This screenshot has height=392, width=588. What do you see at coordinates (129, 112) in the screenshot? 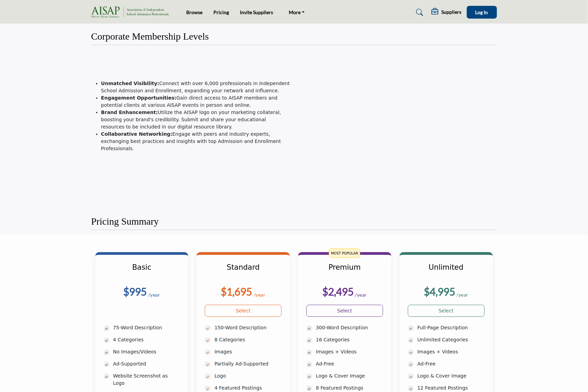
I see `strong: Brand Enhancement:` at bounding box center [129, 112].